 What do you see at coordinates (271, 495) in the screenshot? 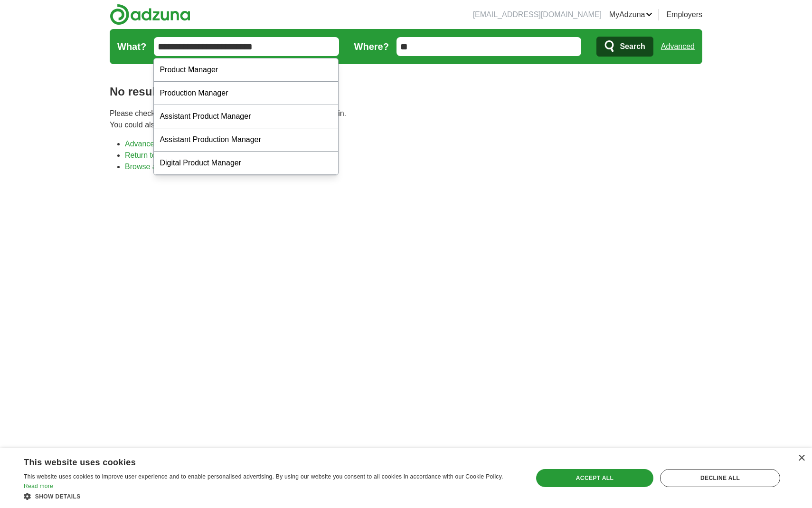
I see `div: Show details` at bounding box center [271, 495].